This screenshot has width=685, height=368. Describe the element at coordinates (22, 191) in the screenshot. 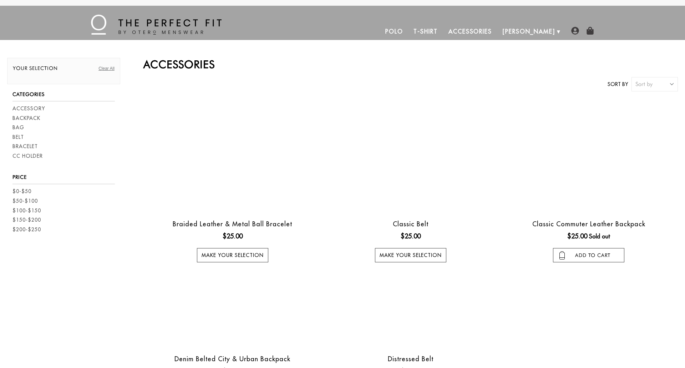

I see `a: $0-$50` at that location.